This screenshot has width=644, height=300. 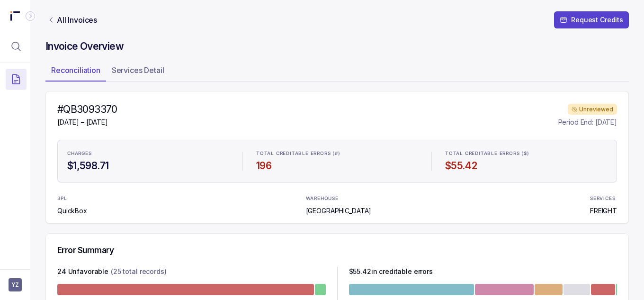 What do you see at coordinates (75, 72) in the screenshot?
I see `li: Tab Reconciliation` at bounding box center [75, 72].